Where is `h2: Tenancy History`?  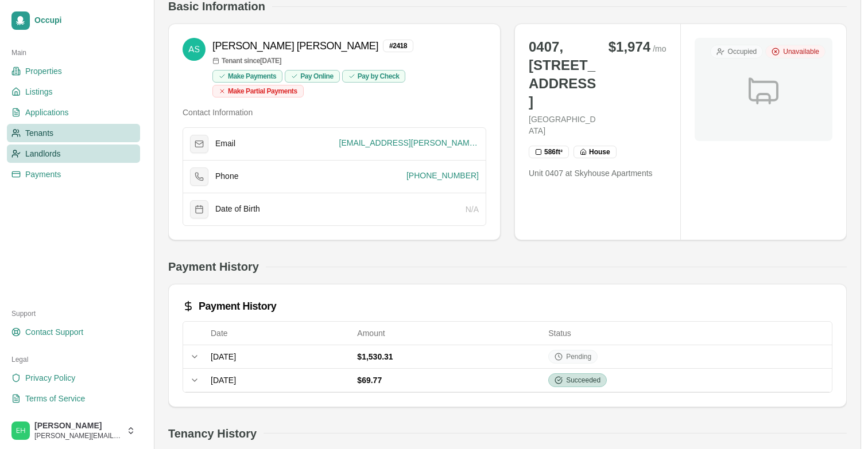
h2: Tenancy History is located at coordinates (212, 434).